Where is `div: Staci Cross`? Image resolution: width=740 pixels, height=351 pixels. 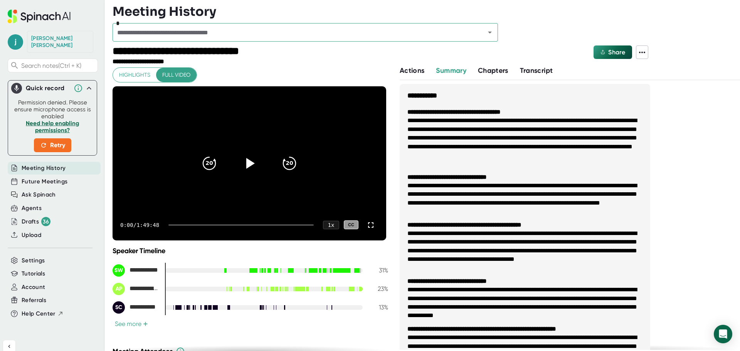
div: Staci Cross is located at coordinates (136, 308).